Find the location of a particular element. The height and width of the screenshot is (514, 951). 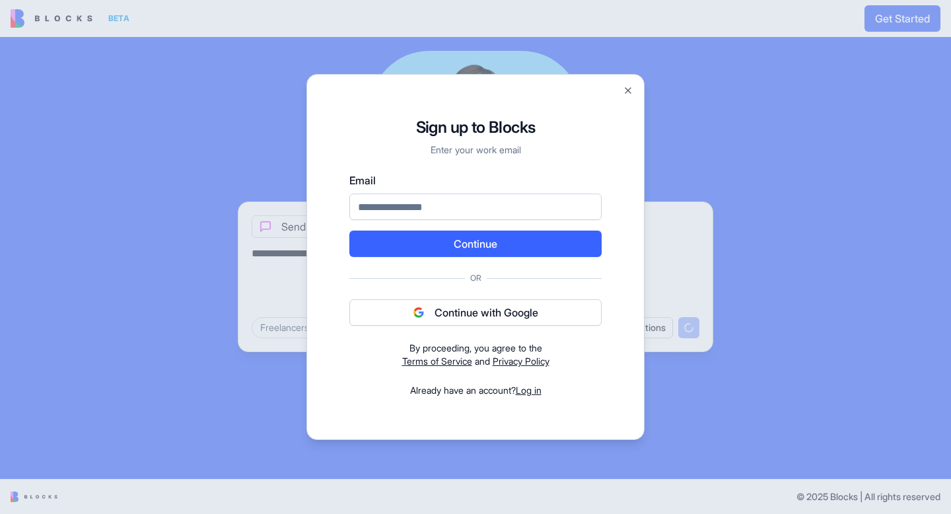

button: Continue is located at coordinates (476, 244).